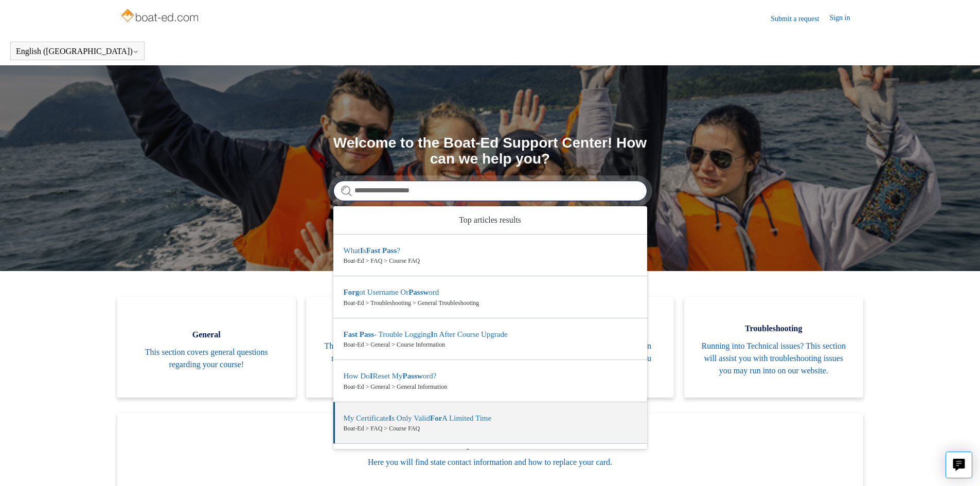 The image size is (980, 486). Describe the element at coordinates (774, 329) in the screenshot. I see `span: Troubleshooting` at that location.